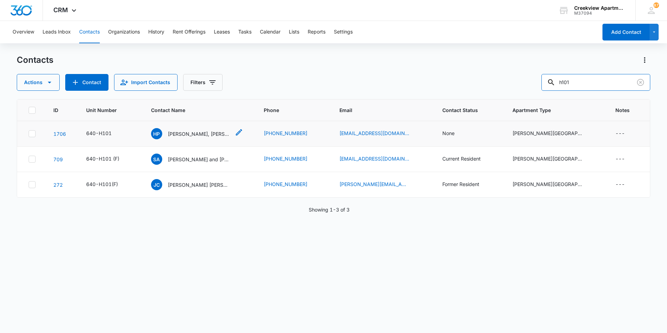  I want to click on button: Rent Offerings, so click(189, 32).